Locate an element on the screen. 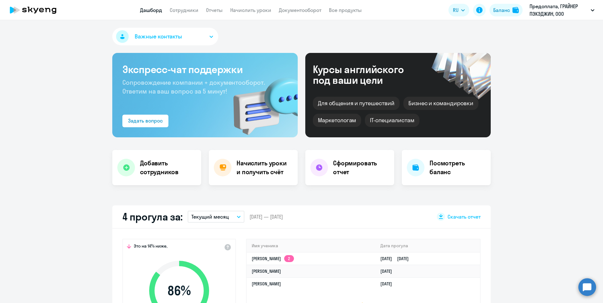  app-skyeng-badge: 2 is located at coordinates (289, 259).